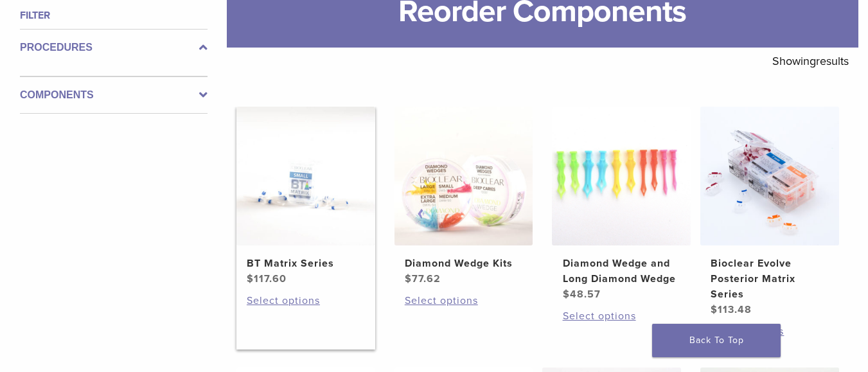 The width and height of the screenshot is (868, 372). Describe the element at coordinates (810, 61) in the screenshot. I see `p: Showing results` at that location.